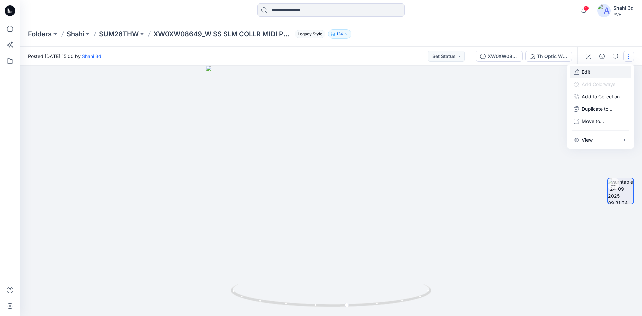 The height and width of the screenshot is (316, 642). Describe the element at coordinates (340, 34) in the screenshot. I see `button: 124` at that location.